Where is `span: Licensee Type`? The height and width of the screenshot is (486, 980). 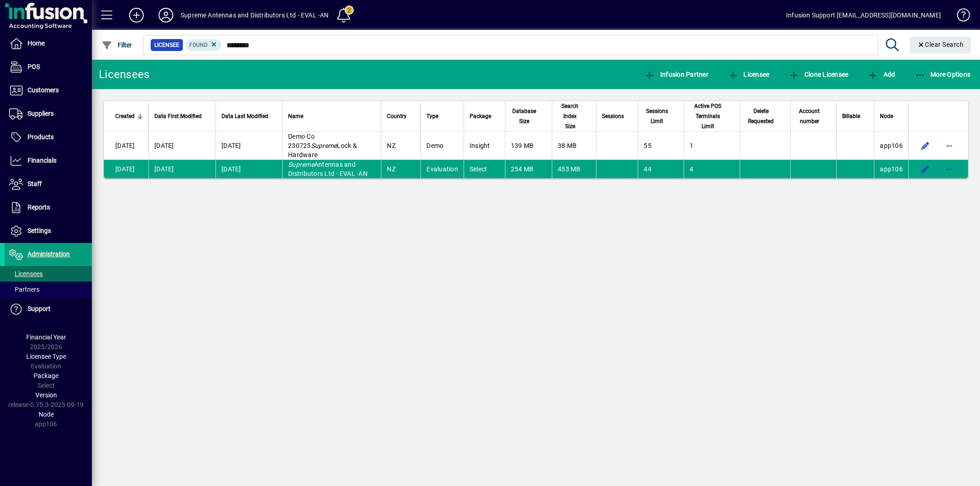 span: Licensee Type is located at coordinates (46, 356).